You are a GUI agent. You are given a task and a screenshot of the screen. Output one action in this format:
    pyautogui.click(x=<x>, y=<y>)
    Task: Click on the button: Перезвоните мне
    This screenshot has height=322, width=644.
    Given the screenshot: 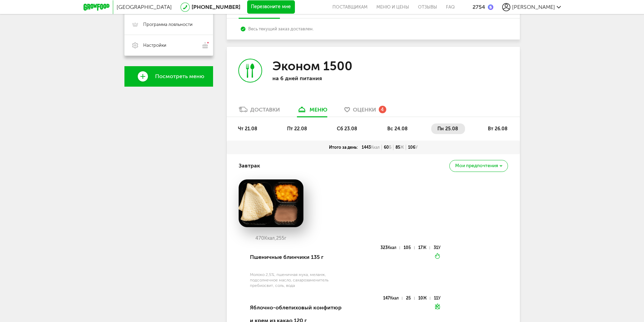 What is the action you would take?
    pyautogui.click(x=271, y=7)
    